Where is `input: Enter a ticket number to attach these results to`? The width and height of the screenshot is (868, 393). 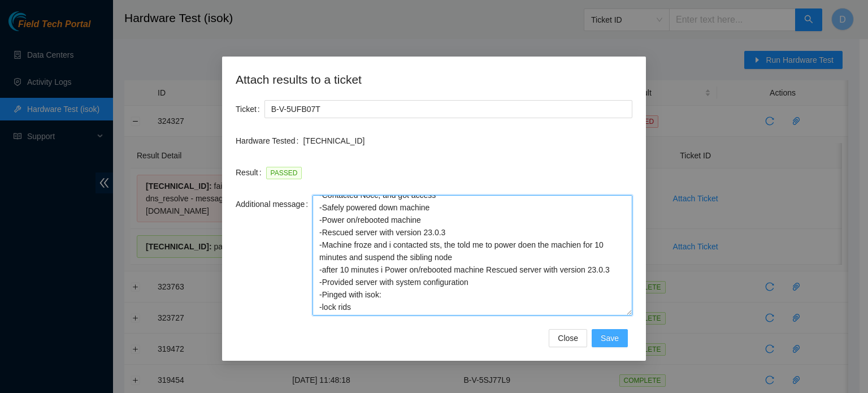 input: Enter a ticket number to attach these results to is located at coordinates (448, 109).